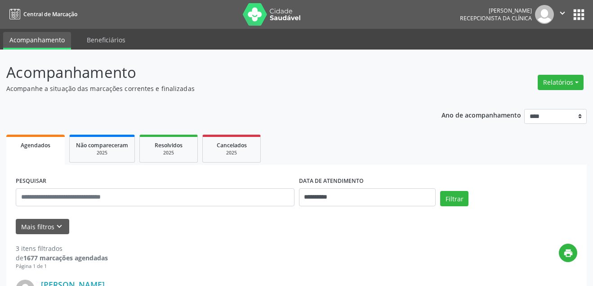 Image resolution: width=593 pixels, height=286 pixels. Describe the element at coordinates (569, 253) in the screenshot. I see `i: print` at that location.